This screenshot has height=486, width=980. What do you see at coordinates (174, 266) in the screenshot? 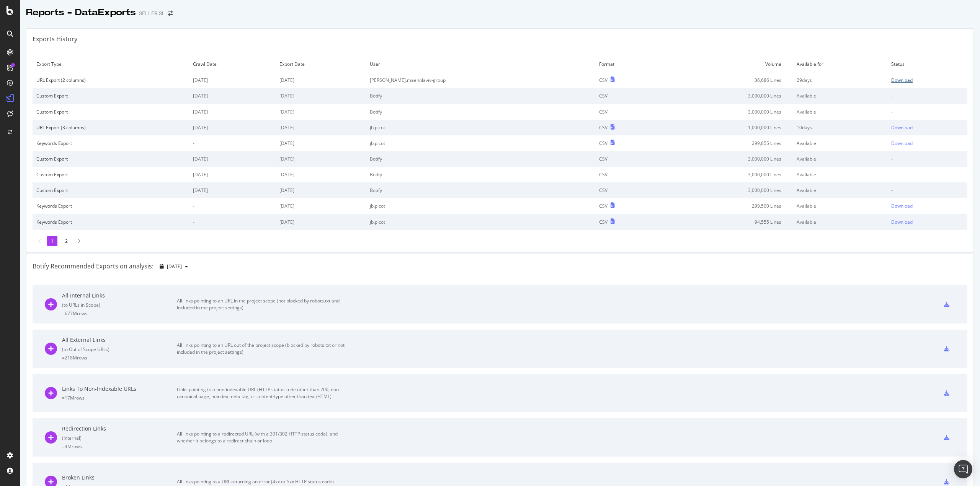
I see `span: 2025 Sep. 28th` at bounding box center [174, 266].